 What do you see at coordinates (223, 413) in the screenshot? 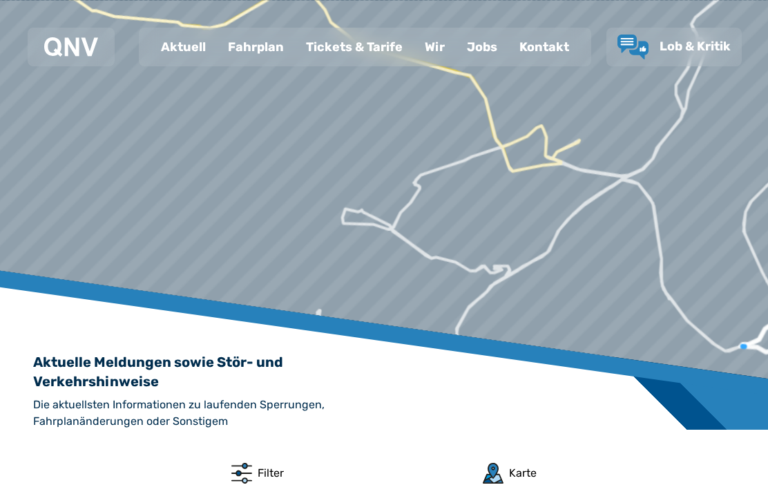
I see `h2: Die aktuellsten Informationen zu laufenden Sperrungen, Fahrplanänderungen oder Sonstigem` at bounding box center [223, 413].